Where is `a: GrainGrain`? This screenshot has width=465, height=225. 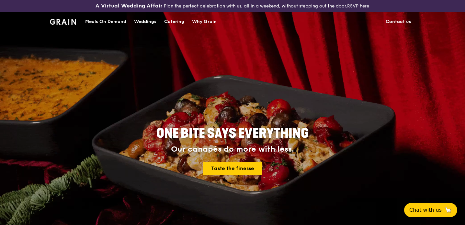
a: GrainGrain is located at coordinates (63, 21).